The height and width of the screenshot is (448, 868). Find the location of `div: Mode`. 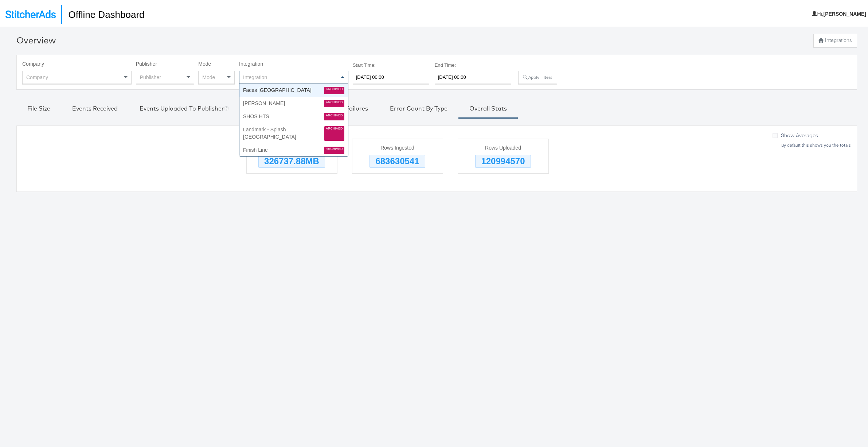

div: Mode is located at coordinates (216, 76).